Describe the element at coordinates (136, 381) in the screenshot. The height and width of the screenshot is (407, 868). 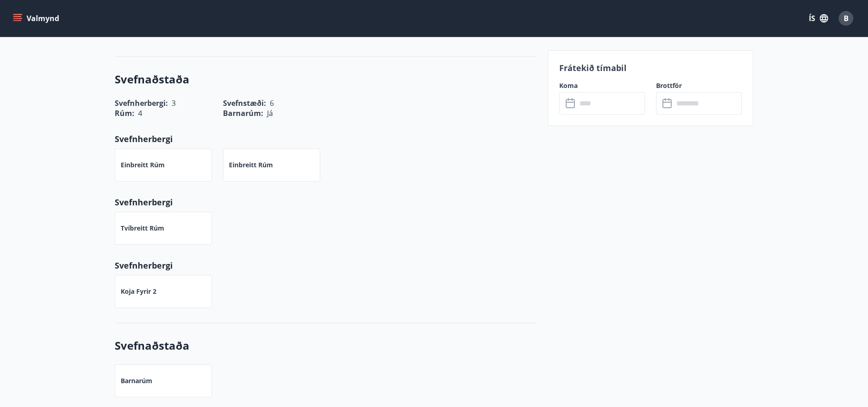
I see `p: Barnarúm` at that location.